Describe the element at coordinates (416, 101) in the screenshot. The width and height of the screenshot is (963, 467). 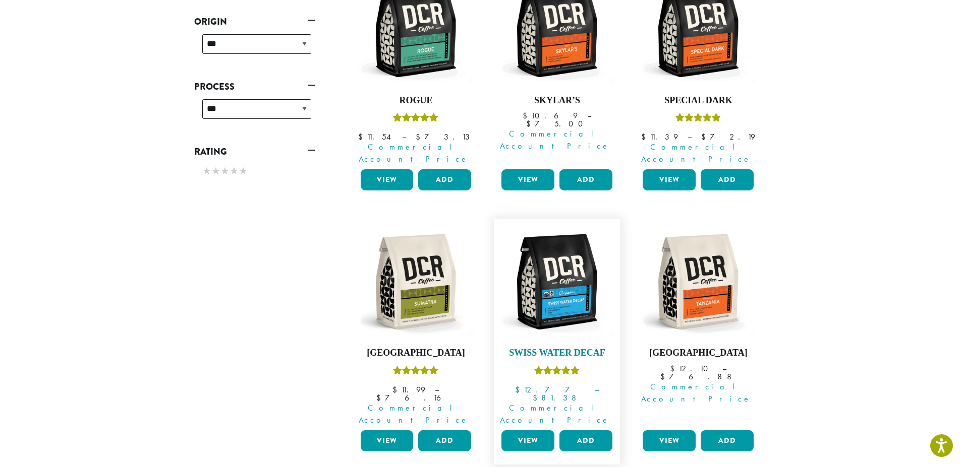
I see `h4: Rogue` at that location.